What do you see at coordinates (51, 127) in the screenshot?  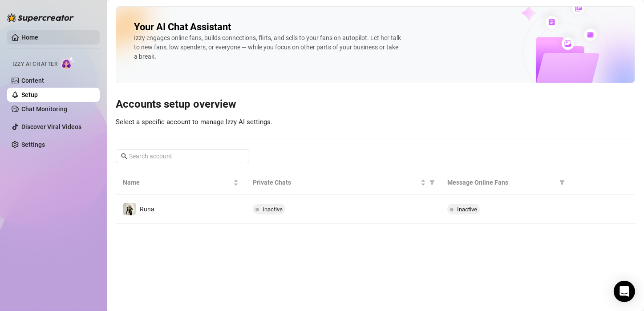 I see `a: Discover Viral Videos` at bounding box center [51, 127].